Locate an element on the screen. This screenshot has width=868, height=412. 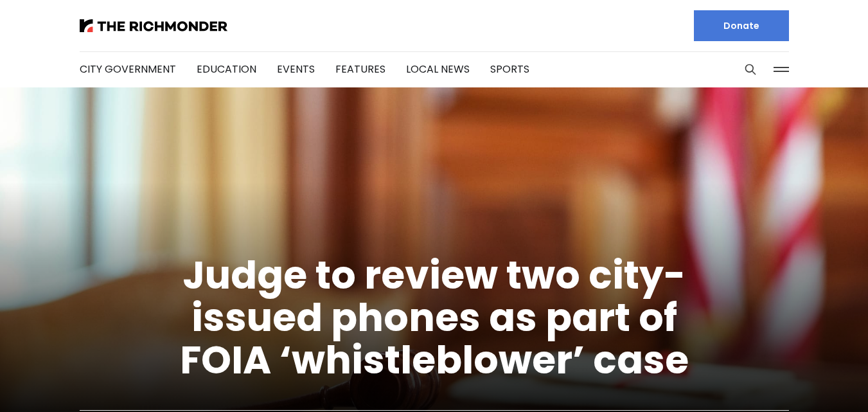
a: Features is located at coordinates (361, 69).